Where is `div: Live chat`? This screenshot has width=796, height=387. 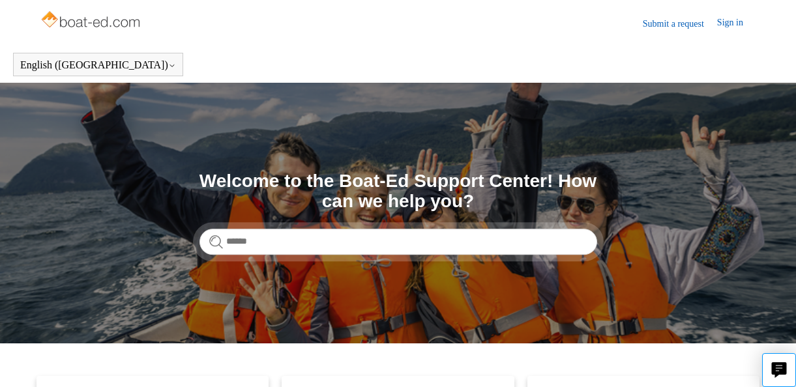 div: Live chat is located at coordinates (779, 370).